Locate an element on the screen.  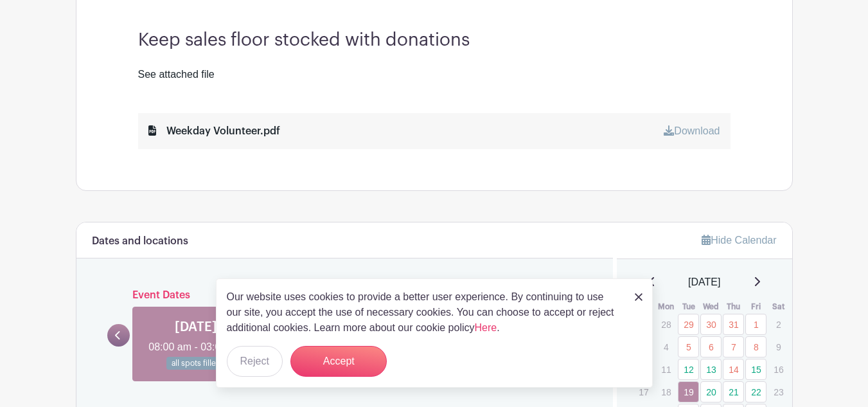
a: 30 is located at coordinates (711, 324).